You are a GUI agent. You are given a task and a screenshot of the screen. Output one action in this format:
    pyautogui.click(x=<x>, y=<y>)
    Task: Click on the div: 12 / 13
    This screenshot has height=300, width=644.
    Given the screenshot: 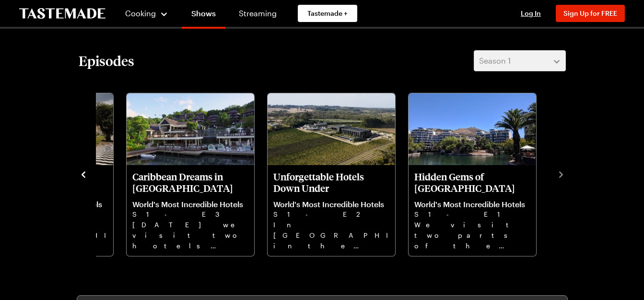 What is the action you would take?
    pyautogui.click(x=337, y=174)
    